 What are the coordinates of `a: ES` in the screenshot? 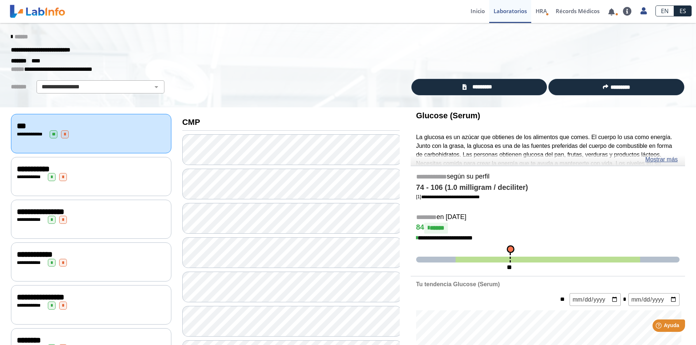 It's located at (683, 11).